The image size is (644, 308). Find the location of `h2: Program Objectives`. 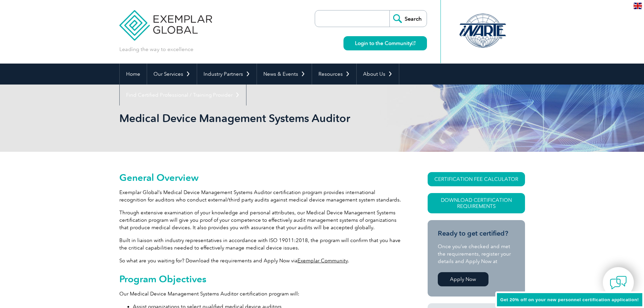

h2: Program Objectives is located at coordinates (261, 279).